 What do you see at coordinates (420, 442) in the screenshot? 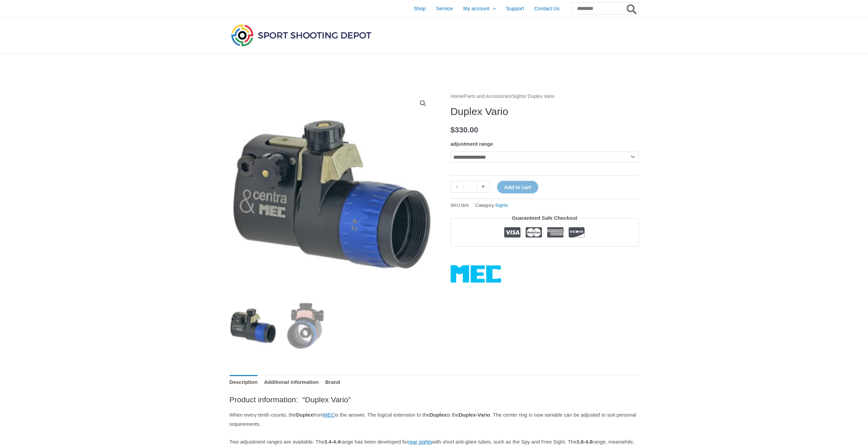
I see `a: rear sights` at bounding box center [420, 442].